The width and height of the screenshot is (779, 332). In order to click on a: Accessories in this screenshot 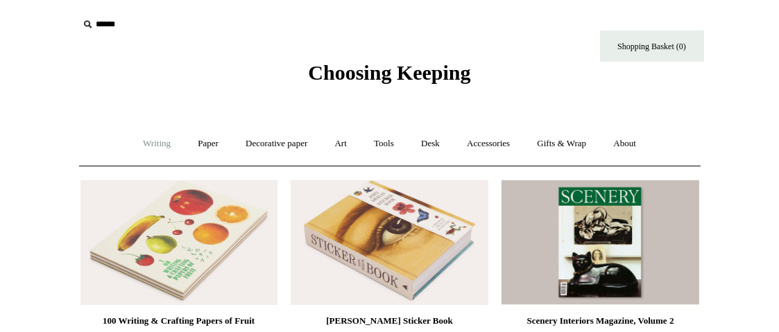, I will do `click(488, 144)`.